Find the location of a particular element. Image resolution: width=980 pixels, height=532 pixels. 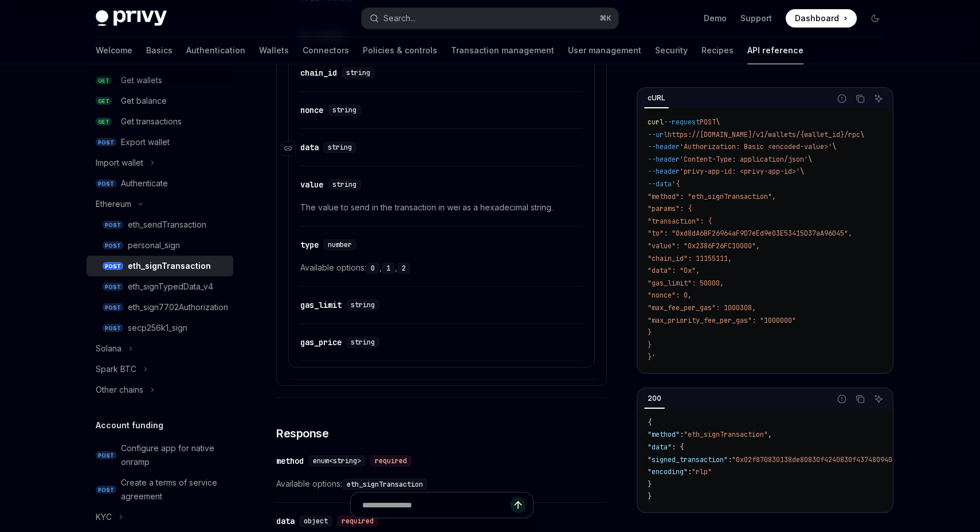

a: Dashboard is located at coordinates (821, 18).